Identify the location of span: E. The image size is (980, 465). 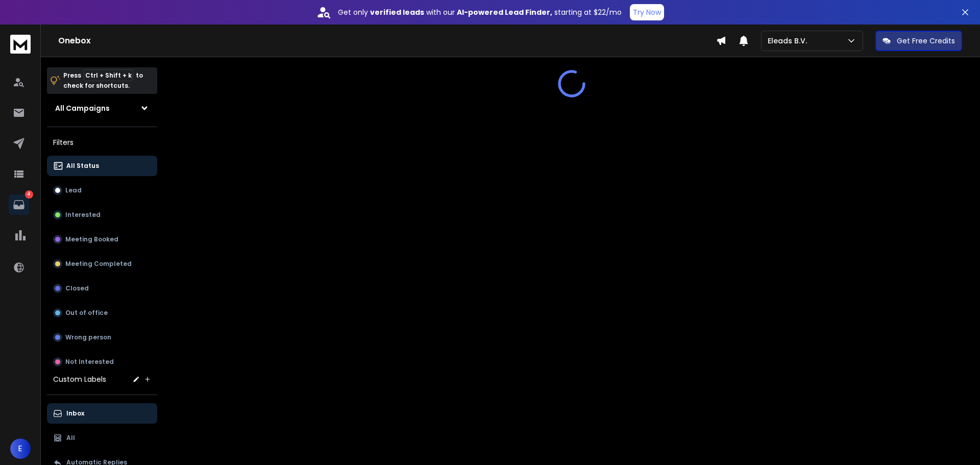
(20, 448).